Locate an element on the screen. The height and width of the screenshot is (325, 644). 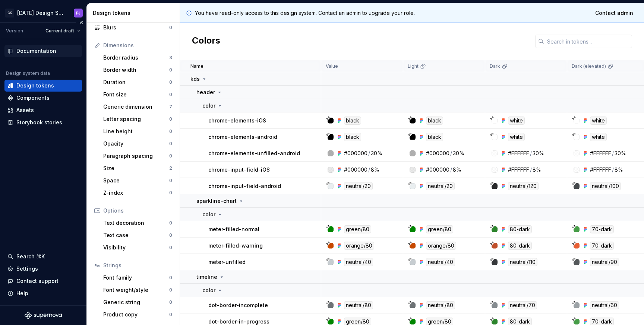
a: Visibility0 is located at coordinates (138, 248).